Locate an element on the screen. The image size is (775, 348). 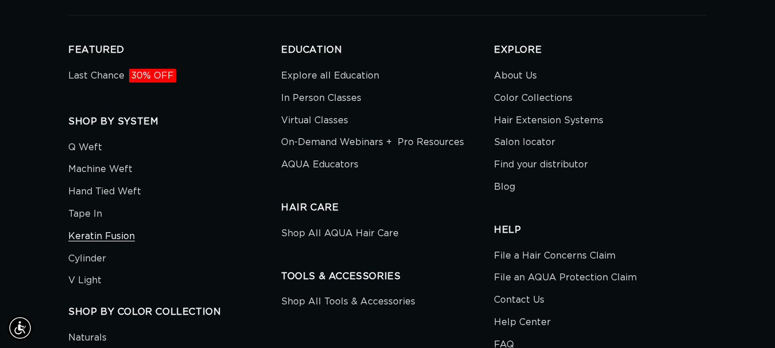
div: Chat Widget is located at coordinates (747, 321).